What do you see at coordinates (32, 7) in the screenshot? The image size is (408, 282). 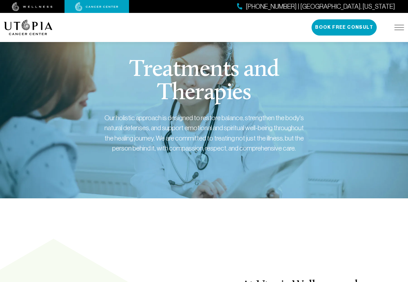 I see `img: wellness` at bounding box center [32, 7].